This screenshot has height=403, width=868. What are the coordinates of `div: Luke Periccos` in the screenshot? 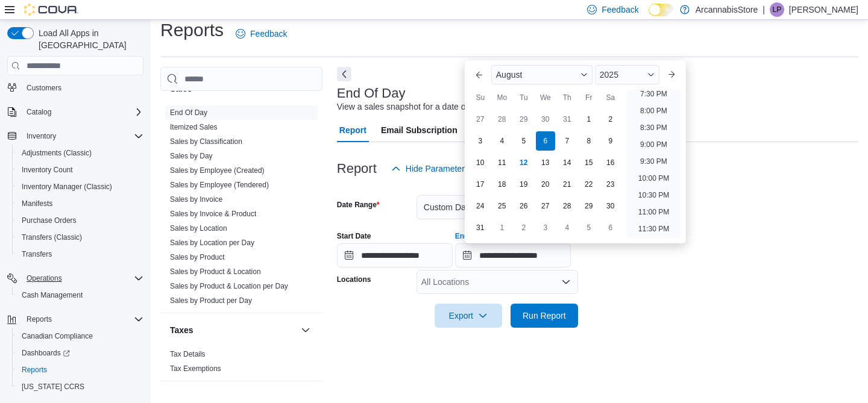 It's located at (776, 9).